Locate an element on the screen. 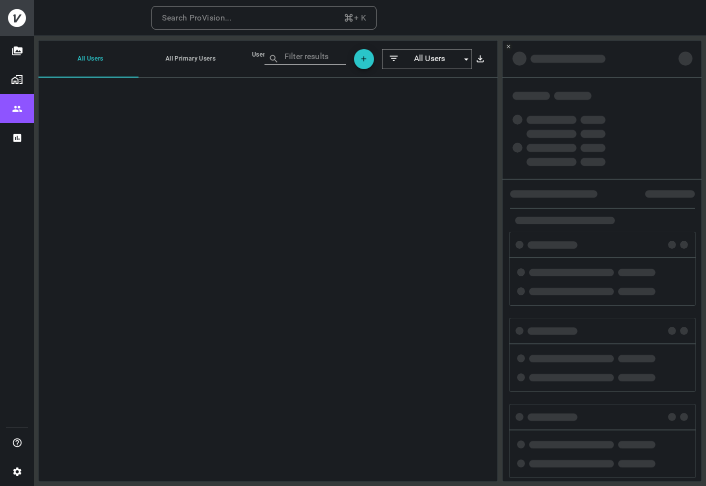  span: All Users is located at coordinates (430, 59).